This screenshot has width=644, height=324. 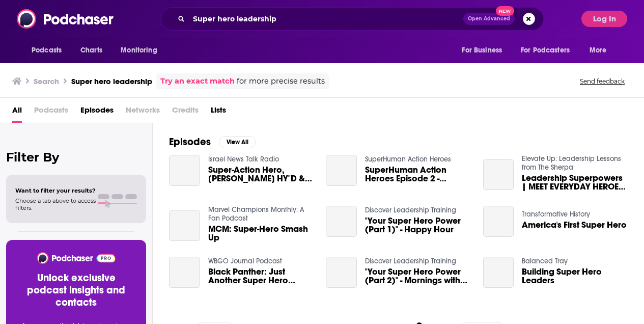 I want to click on a: Podchaser - Follow, Share and Rate Podcasts, so click(x=66, y=19).